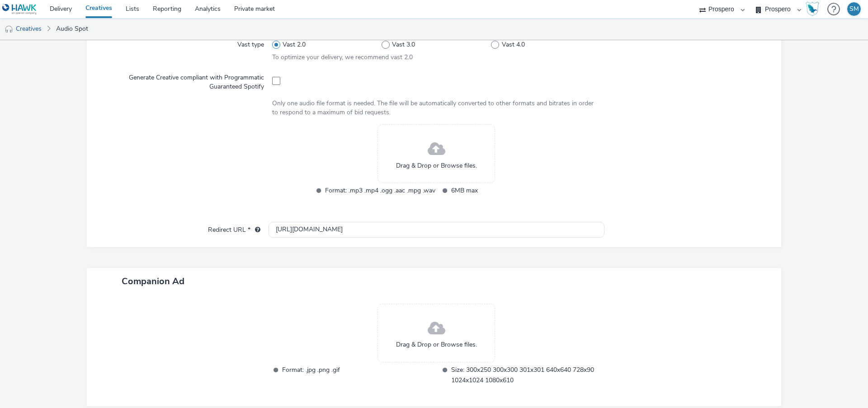  What do you see at coordinates (294, 45) in the screenshot?
I see `span: Vast 2.0` at bounding box center [294, 45].